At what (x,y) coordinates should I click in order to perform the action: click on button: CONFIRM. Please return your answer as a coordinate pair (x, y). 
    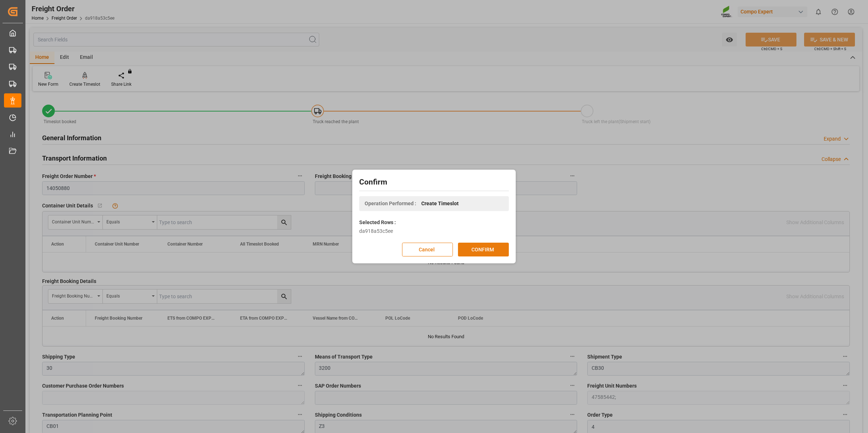
    Looking at the image, I should click on (484, 249).